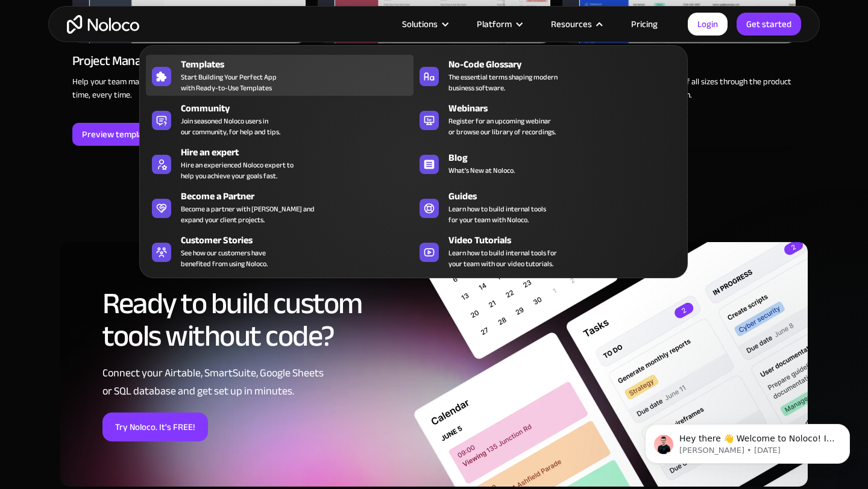  What do you see at coordinates (299, 197) in the screenshot?
I see `div: Become a Partner` at bounding box center [299, 197].